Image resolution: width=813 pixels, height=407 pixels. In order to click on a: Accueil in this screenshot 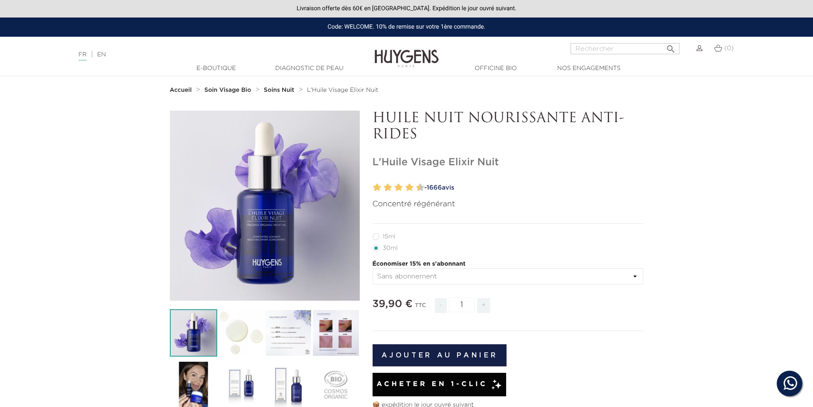, I will do `click(182, 90)`.